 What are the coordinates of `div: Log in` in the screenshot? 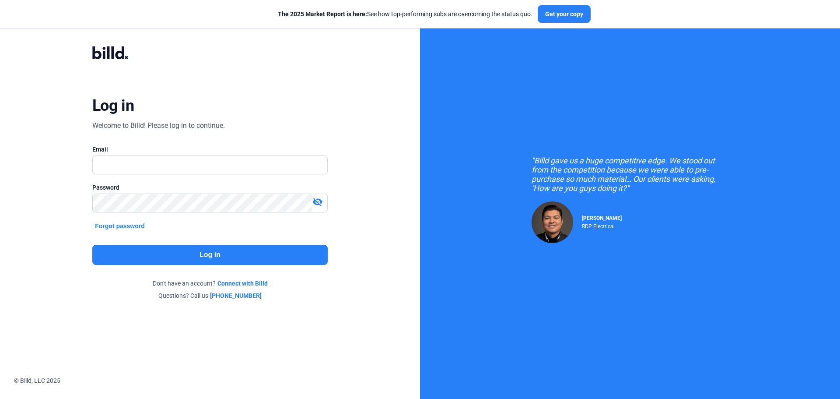 It's located at (113, 105).